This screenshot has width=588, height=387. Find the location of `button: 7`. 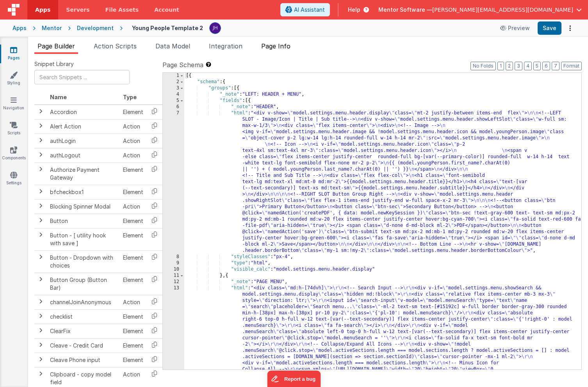

button: 7 is located at coordinates (556, 66).